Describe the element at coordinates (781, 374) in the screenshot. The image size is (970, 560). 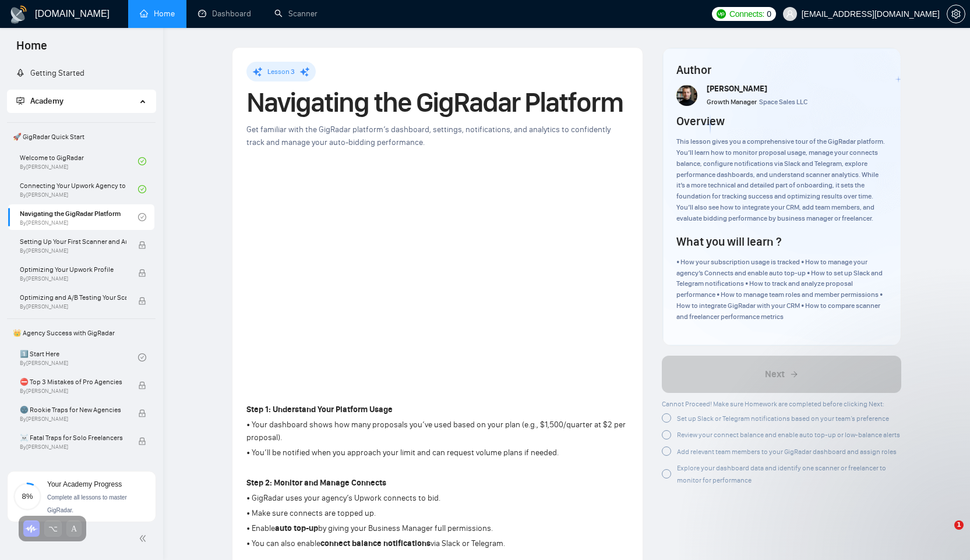
I see `button: Next` at that location.